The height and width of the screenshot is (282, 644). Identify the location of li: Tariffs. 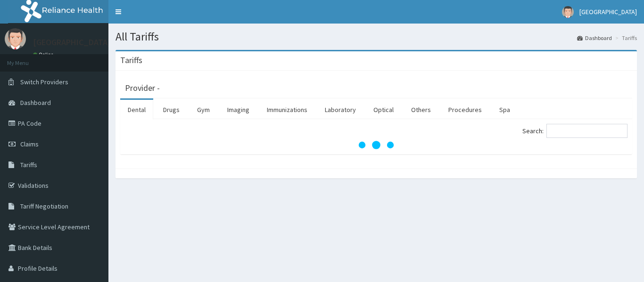
(624, 38).